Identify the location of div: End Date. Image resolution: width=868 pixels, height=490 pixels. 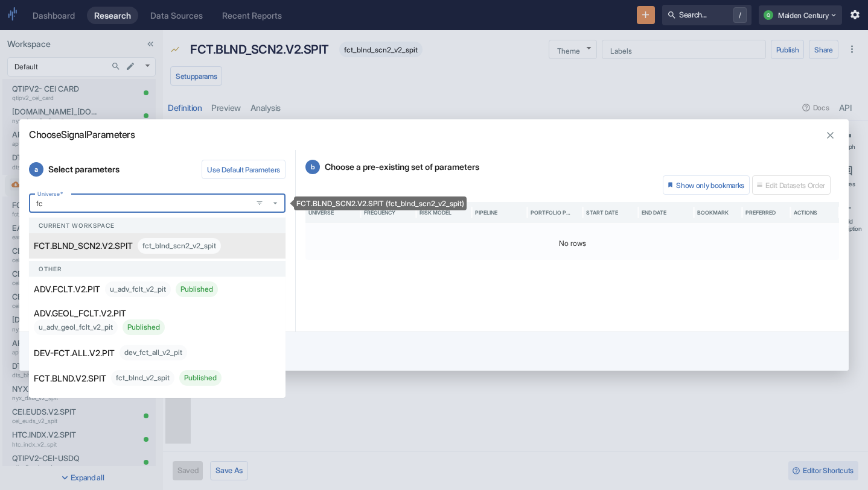
(654, 212).